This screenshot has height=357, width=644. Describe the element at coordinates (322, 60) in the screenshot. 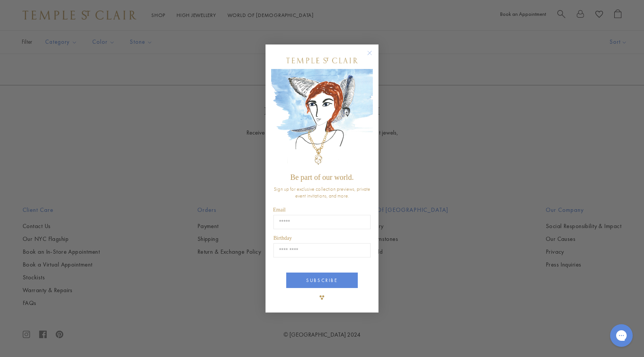

I see `img: Temple St. Clair` at that location.